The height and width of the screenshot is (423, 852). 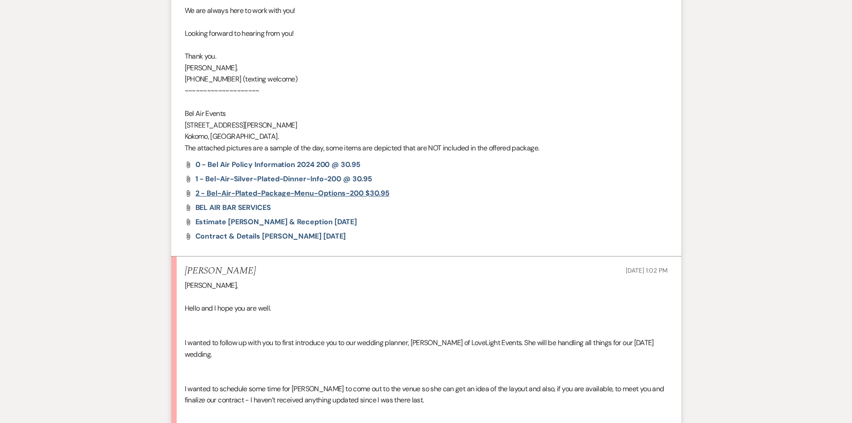 What do you see at coordinates (233, 208) in the screenshot?
I see `a: BEL AIR BAR SERVICES` at bounding box center [233, 208].